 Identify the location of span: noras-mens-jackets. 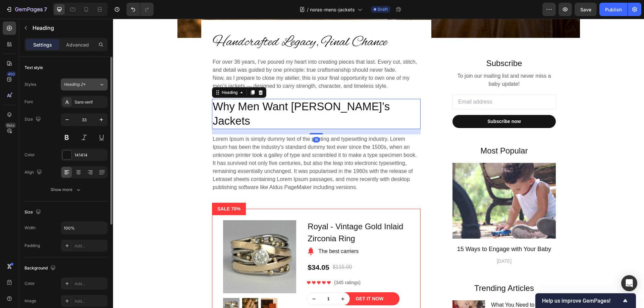
(332, 9).